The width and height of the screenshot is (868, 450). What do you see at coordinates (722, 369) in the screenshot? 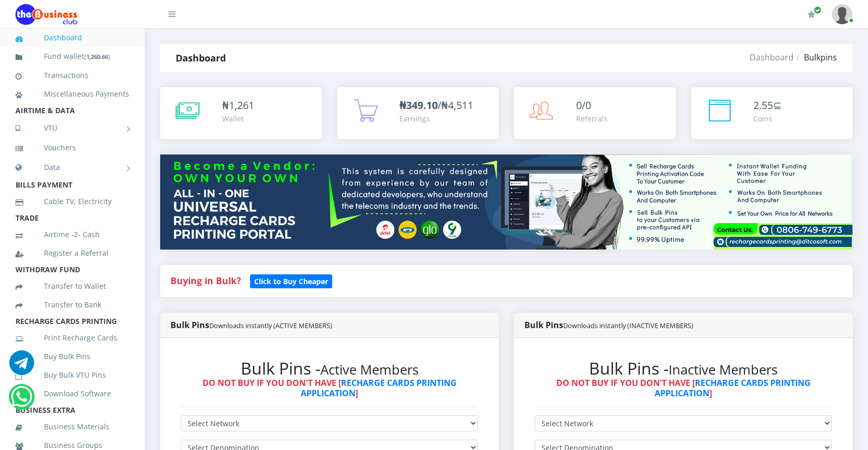
I see `small: Inactive Members` at bounding box center [722, 369].